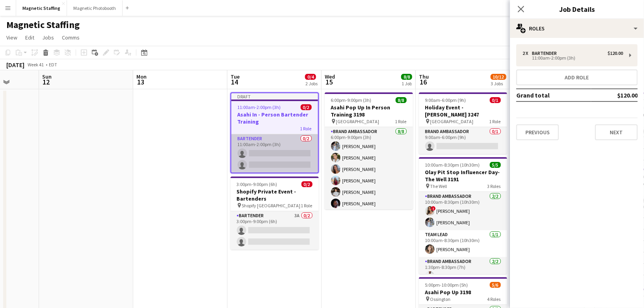 The width and height of the screenshot is (644, 308). I want to click on span: Tue, so click(235, 77).